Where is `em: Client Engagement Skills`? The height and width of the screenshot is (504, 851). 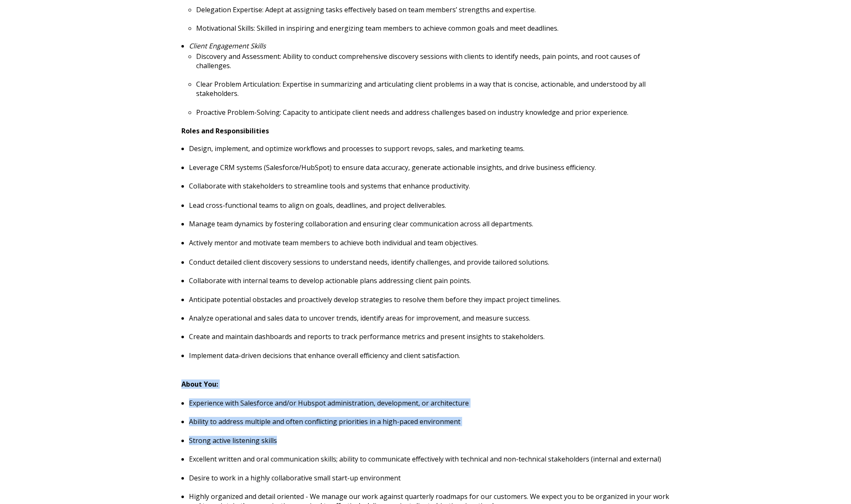
em: Client Engagement Skills is located at coordinates (227, 46).